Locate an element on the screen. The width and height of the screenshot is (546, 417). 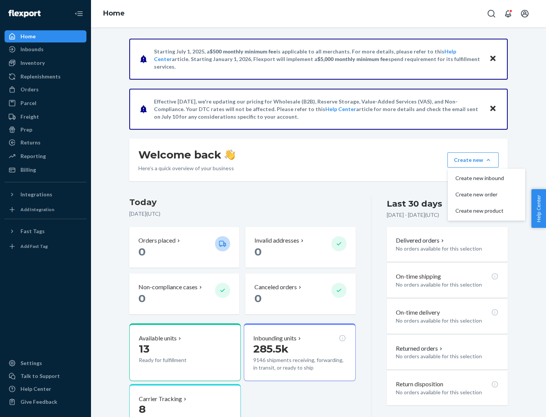
img: Flexport logo is located at coordinates (24, 14).